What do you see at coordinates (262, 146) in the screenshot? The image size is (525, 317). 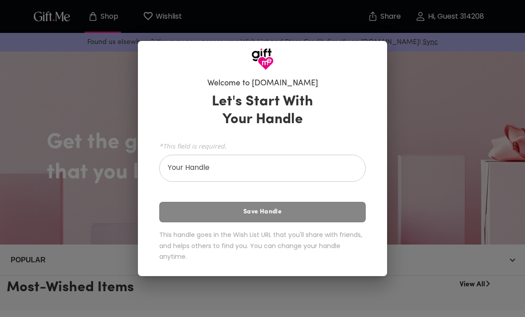 I see `span: *This field is required.` at bounding box center [262, 146].